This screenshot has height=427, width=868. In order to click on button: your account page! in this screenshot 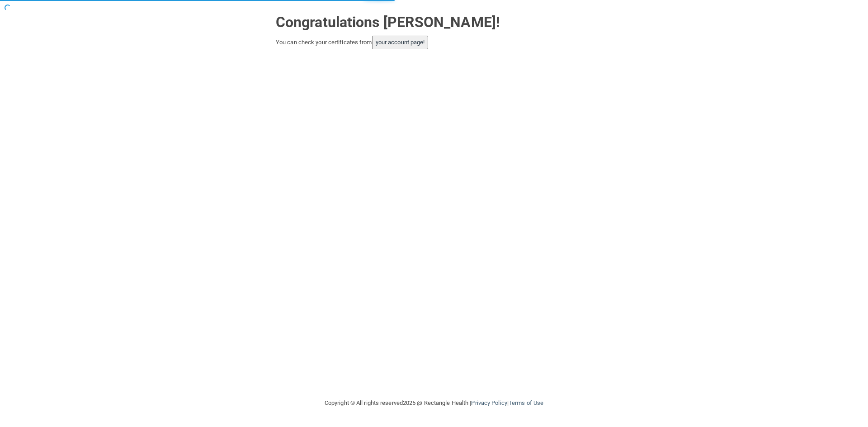, I will do `click(400, 43)`.